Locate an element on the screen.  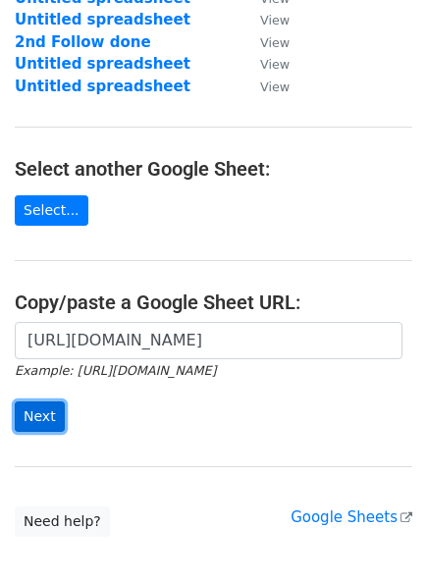
a: Select... is located at coordinates (51, 210).